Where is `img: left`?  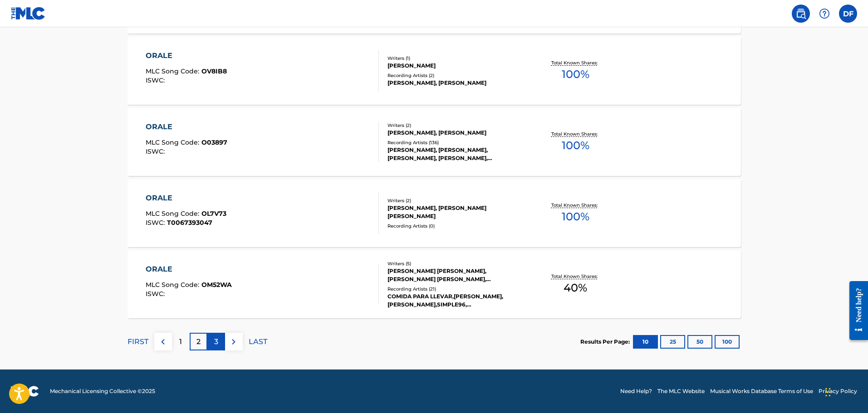
img: left is located at coordinates (163, 342).